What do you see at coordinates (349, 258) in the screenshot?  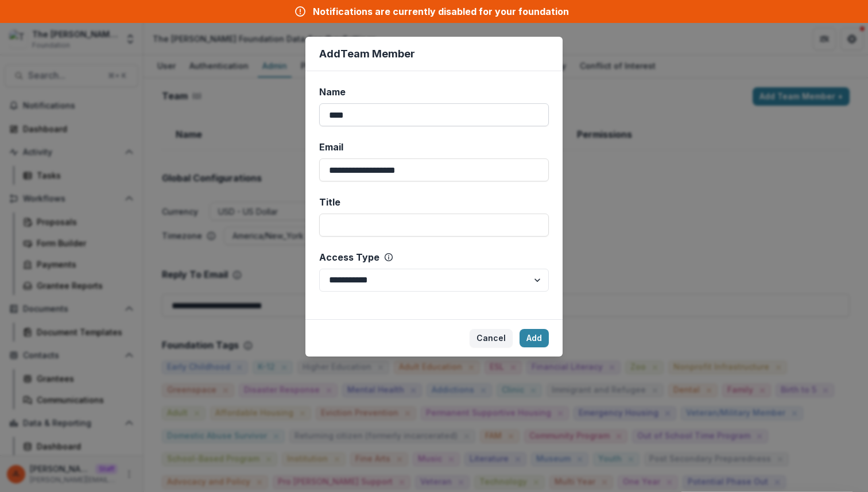 I see `span: Access Type` at bounding box center [349, 258].